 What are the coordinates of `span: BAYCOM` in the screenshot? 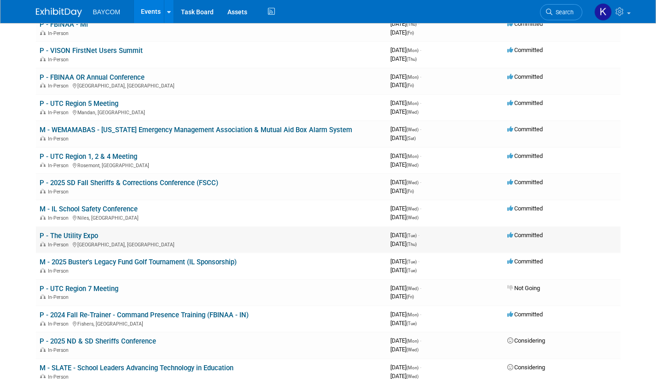 It's located at (107, 12).